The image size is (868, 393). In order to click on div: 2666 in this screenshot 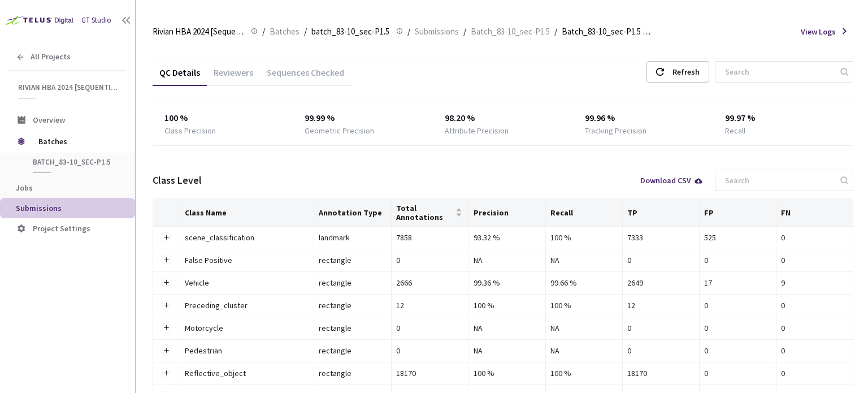, I will do `click(430, 283)`.